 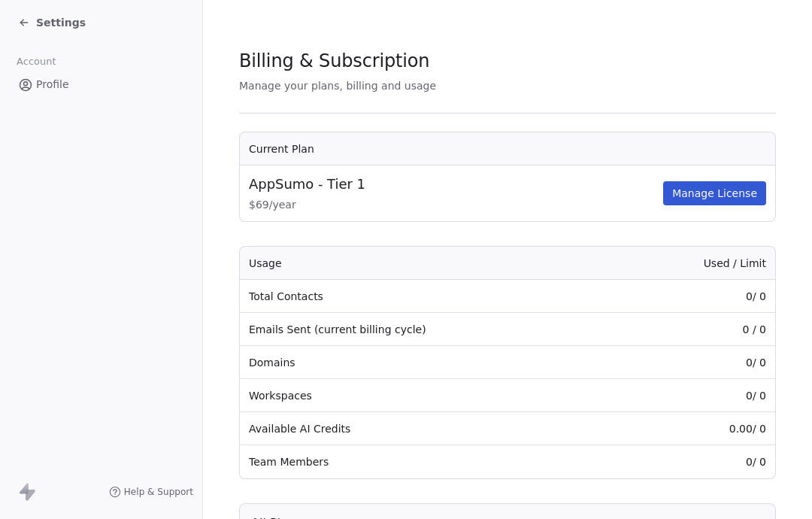 I want to click on a: Help & Support, so click(x=151, y=492).